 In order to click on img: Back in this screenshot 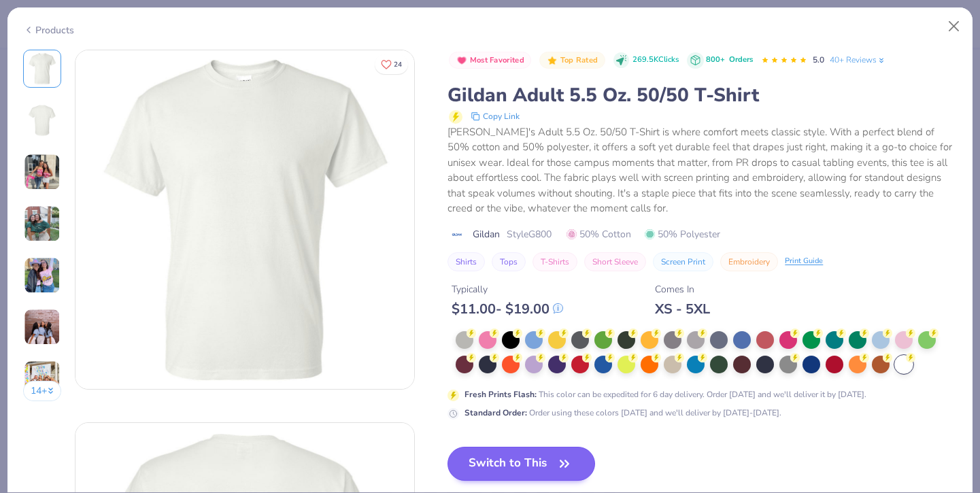, I will do `click(42, 121)`.